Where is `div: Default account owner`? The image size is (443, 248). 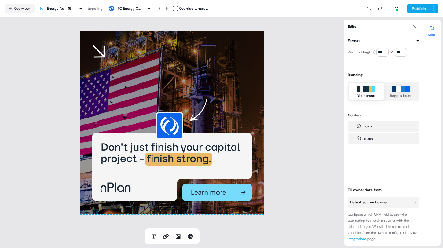
div: Default account owner is located at coordinates (369, 202).